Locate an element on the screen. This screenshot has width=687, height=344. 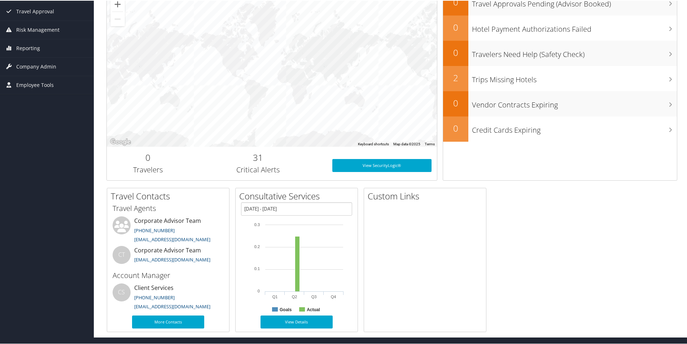
text: Q3 is located at coordinates (314, 296).